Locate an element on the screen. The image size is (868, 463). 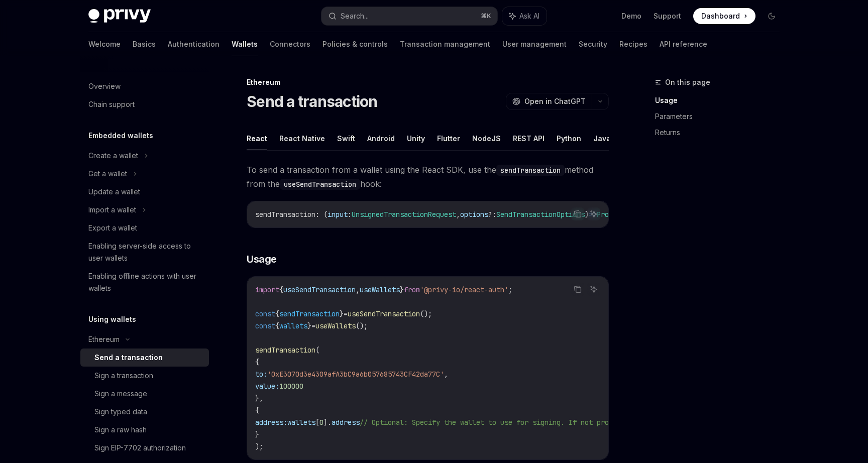
a: Chain support is located at coordinates (145, 104).